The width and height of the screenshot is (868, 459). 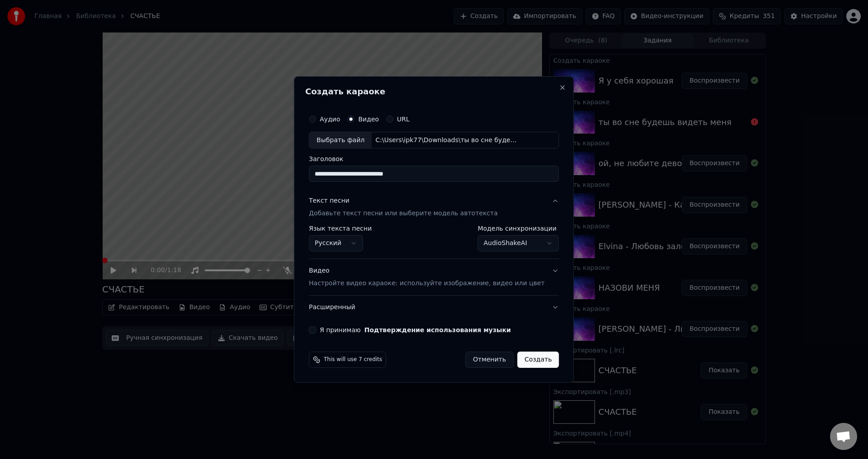 I want to click on div: Текст песниДобавьте текст песни или выберите модель автотекста, so click(x=434, y=243).